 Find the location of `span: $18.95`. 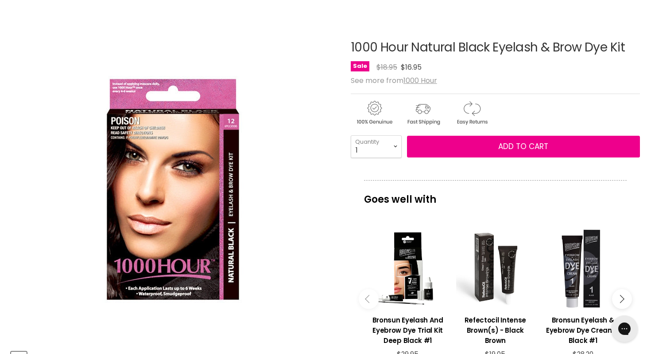

span: $18.95 is located at coordinates (387, 67).